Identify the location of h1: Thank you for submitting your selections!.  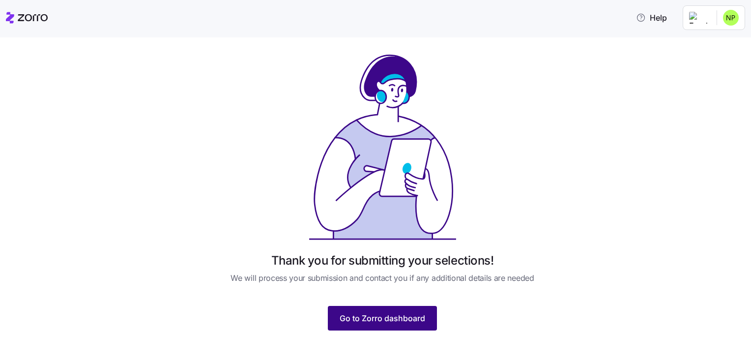
(383, 260).